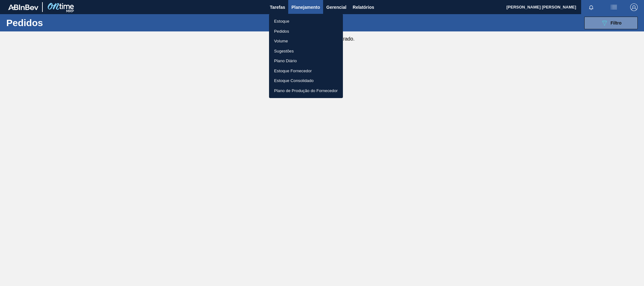  Describe the element at coordinates (306, 81) in the screenshot. I see `a: Estoque Consolidado` at that location.